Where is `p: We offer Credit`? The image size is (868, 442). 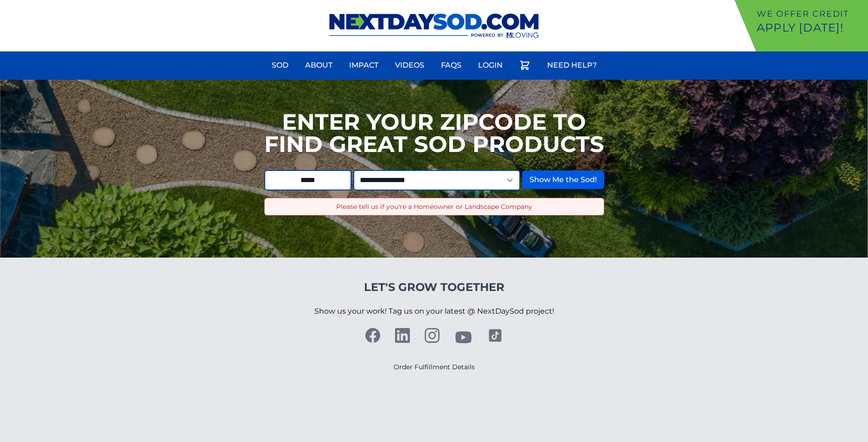 p: We offer Credit is located at coordinates (811, 14).